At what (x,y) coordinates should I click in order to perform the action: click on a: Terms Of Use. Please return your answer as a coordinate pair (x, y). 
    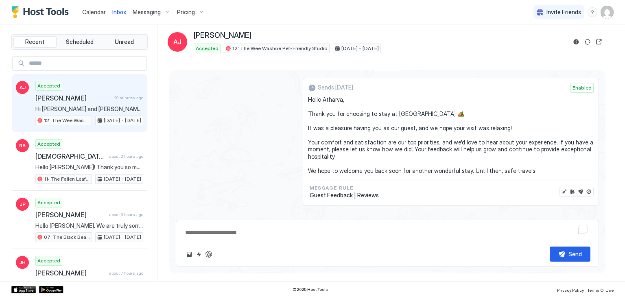
    Looking at the image, I should click on (600, 289).